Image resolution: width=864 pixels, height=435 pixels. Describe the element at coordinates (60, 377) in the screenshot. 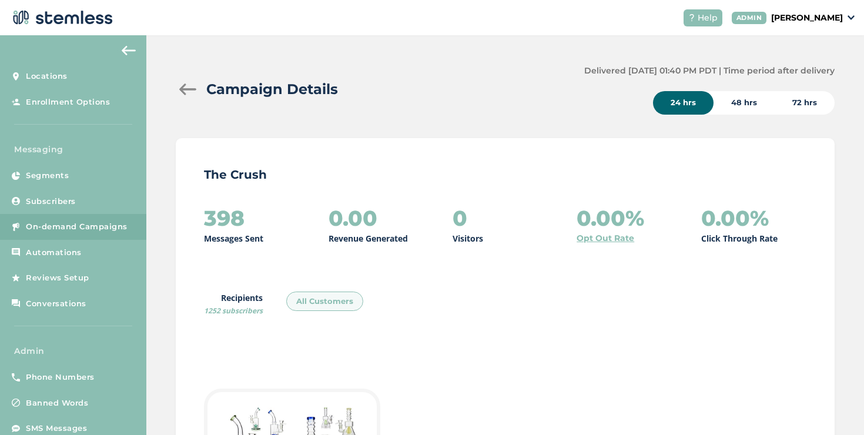

I see `span: Phone Numbers` at that location.